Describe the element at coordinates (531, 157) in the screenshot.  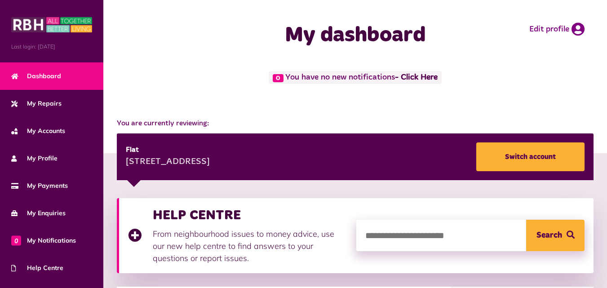
I see `a: Switch account` at that location.